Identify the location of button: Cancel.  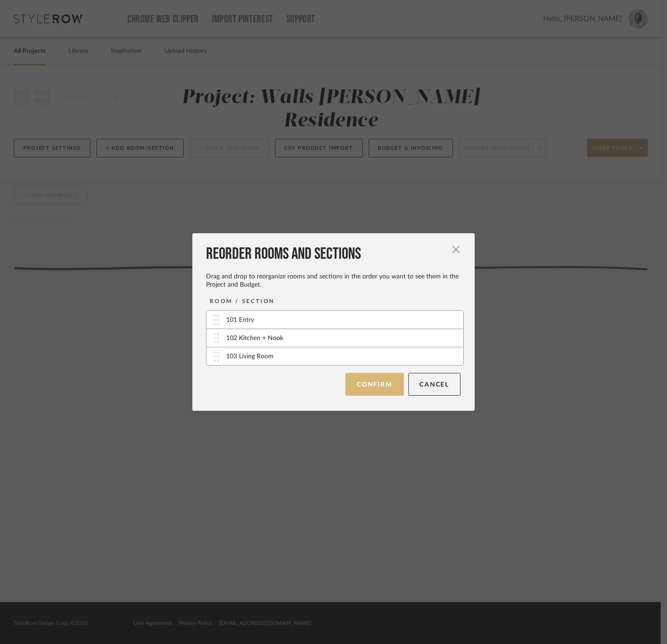
(434, 384).